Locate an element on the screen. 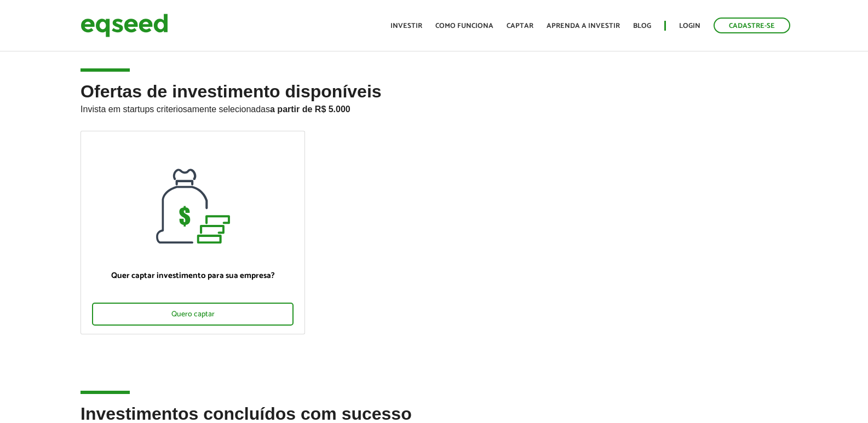 The image size is (868, 423). a: Blog is located at coordinates (642, 25).